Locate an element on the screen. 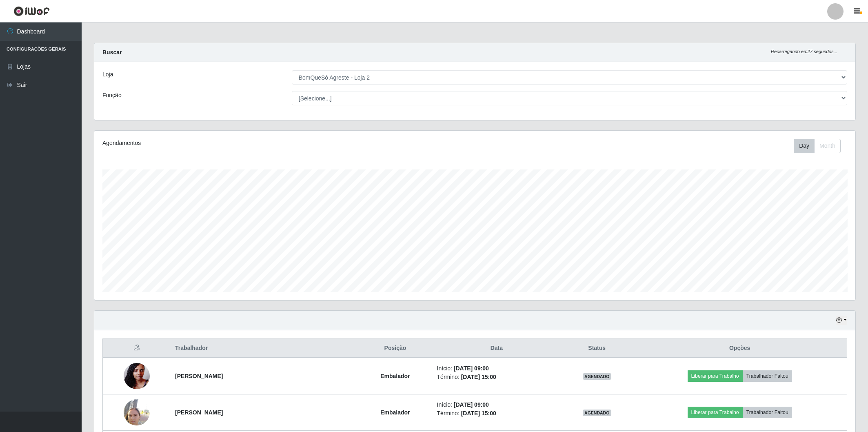 This screenshot has width=868, height=432. img: 1690803599468.jpeg is located at coordinates (137, 375).